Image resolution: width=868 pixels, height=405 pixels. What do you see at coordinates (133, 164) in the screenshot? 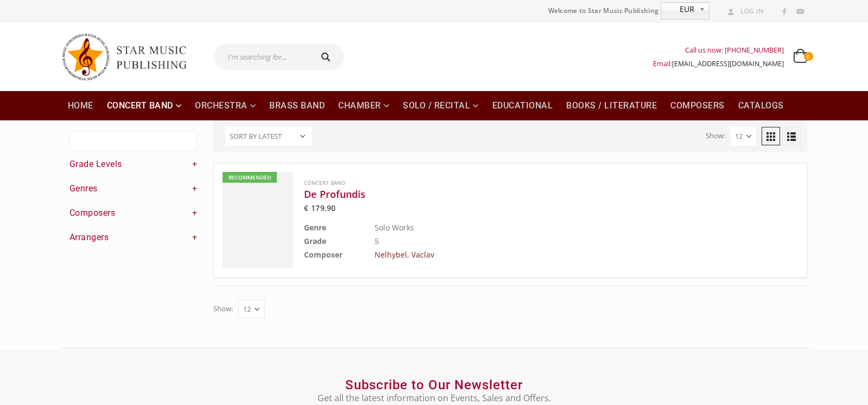
I see `h4: Grade Levels` at bounding box center [133, 164].